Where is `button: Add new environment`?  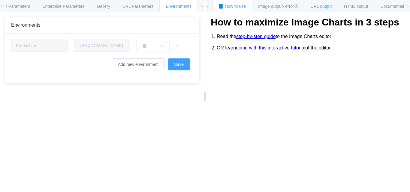 button: Add new environment is located at coordinates (138, 65).